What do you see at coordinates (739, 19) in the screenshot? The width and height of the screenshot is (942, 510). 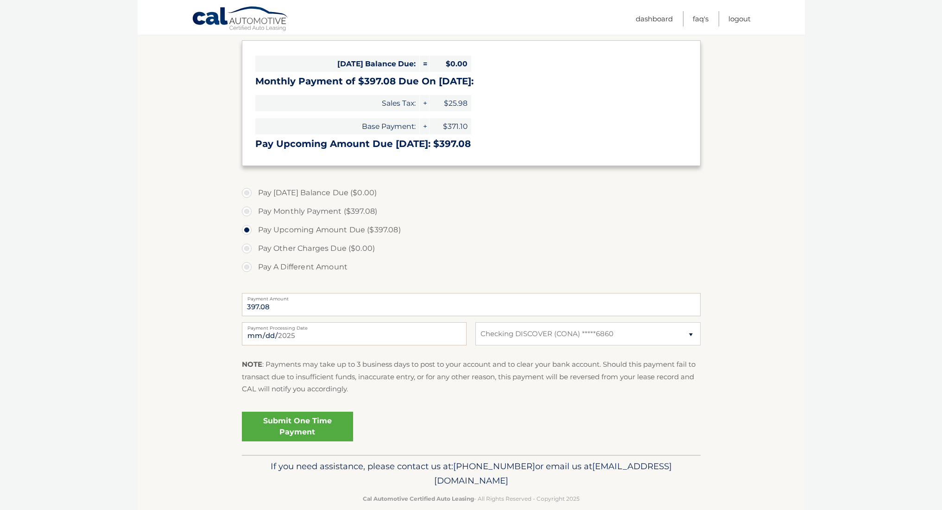 I see `a: Logout` at bounding box center [739, 19].